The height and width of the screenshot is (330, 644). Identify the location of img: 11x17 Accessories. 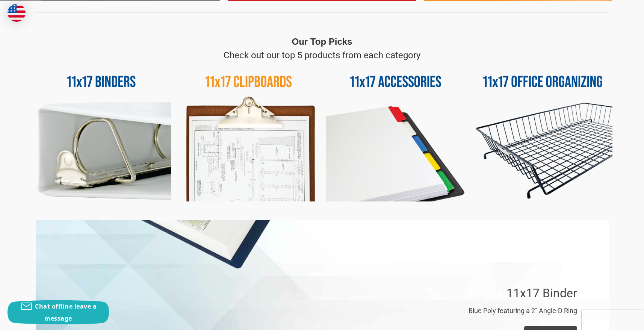
(396, 132).